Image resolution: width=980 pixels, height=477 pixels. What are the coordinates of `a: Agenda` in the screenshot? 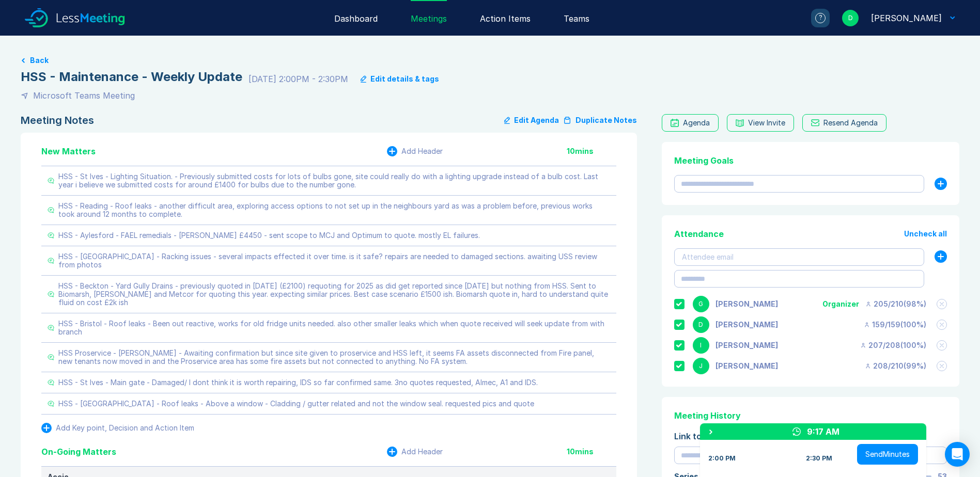 It's located at (690, 123).